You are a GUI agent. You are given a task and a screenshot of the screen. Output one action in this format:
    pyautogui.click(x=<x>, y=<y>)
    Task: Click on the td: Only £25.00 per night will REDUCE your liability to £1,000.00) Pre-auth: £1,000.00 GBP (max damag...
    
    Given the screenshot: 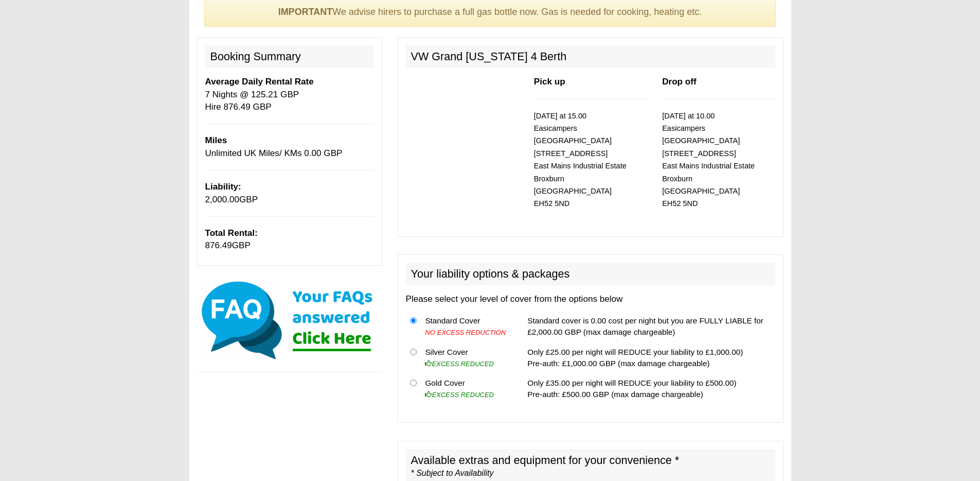 What is the action you would take?
    pyautogui.click(x=649, y=357)
    